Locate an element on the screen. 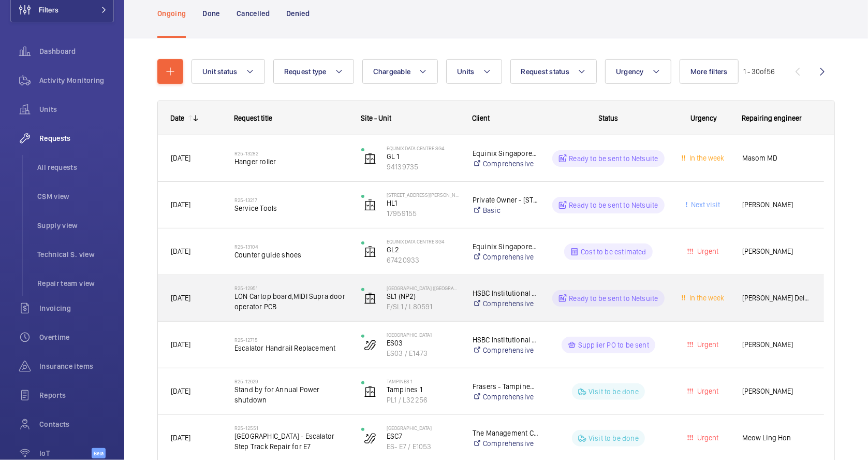  span: Chargeable is located at coordinates (392, 72).